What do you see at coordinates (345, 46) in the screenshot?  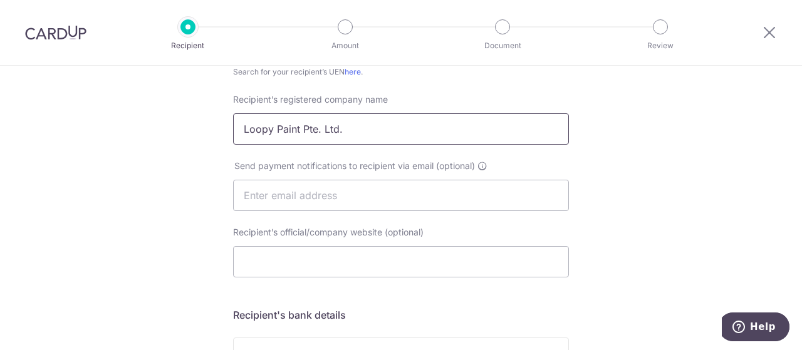 I see `p: Amount` at bounding box center [345, 46].